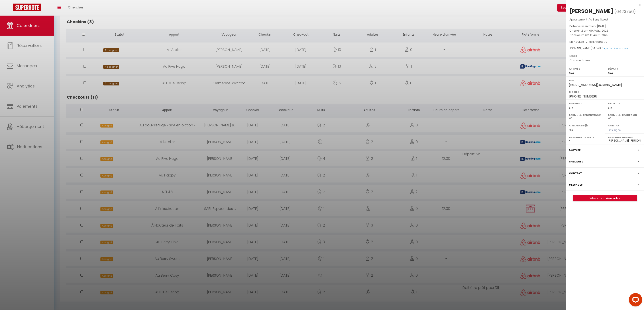  What do you see at coordinates (624, 103) in the screenshot?
I see `label: Caution` at bounding box center [624, 103].